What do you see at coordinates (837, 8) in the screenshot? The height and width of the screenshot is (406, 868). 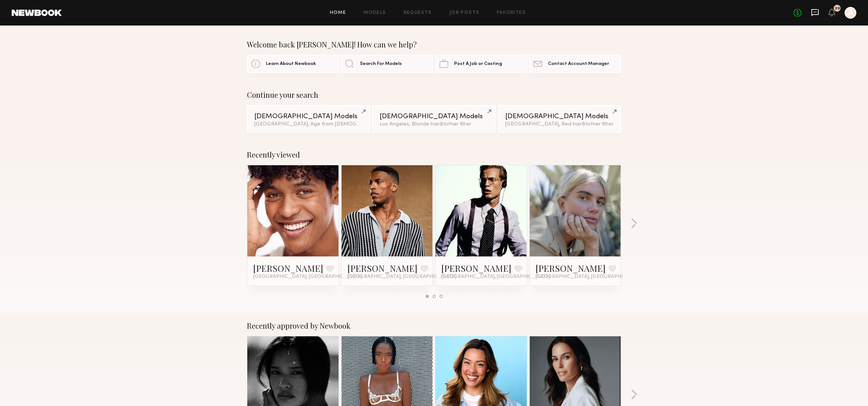 I see `div: 29` at bounding box center [837, 8].